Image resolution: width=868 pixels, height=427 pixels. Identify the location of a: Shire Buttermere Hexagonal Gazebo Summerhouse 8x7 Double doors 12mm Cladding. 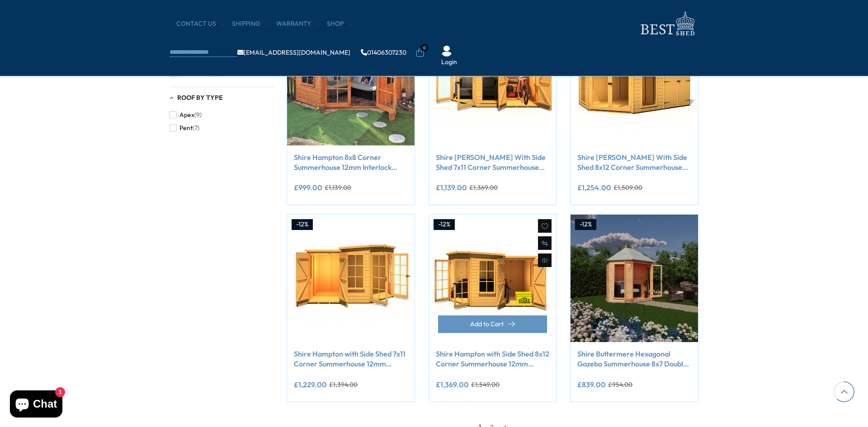
(634, 359).